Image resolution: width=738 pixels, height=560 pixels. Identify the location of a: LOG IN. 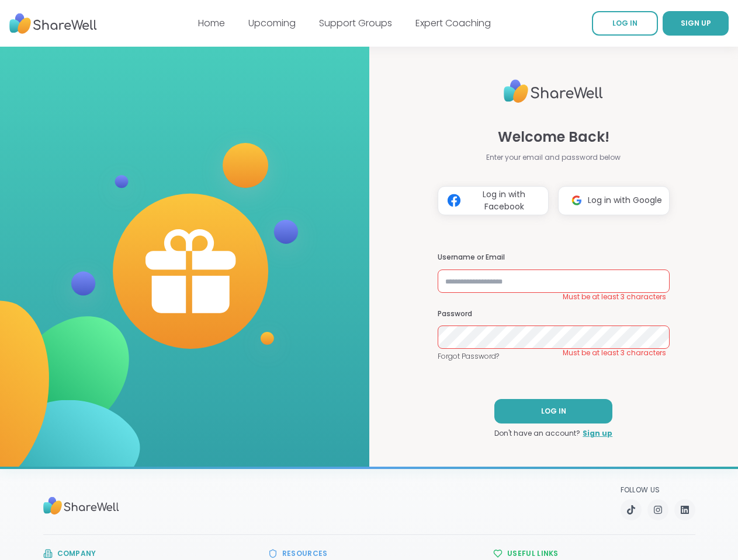
(624, 24).